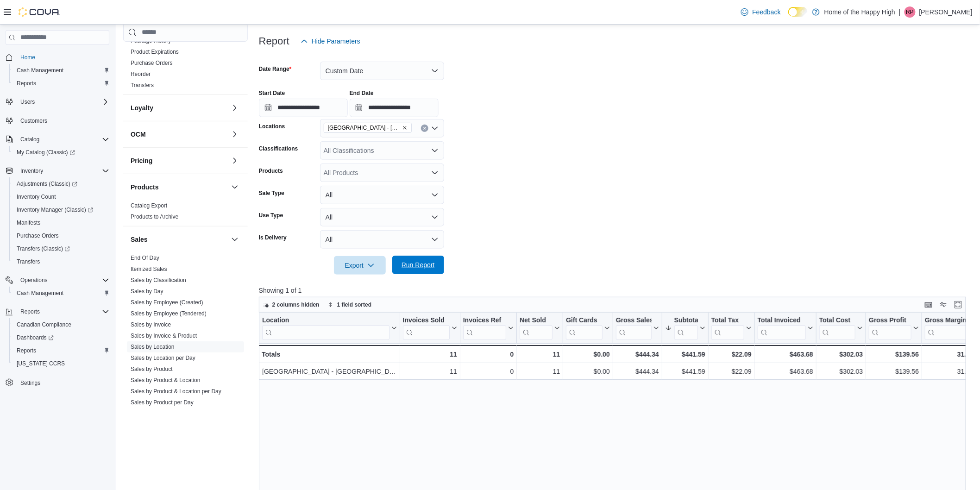 This screenshot has height=490, width=980. I want to click on button: Location, so click(330, 328).